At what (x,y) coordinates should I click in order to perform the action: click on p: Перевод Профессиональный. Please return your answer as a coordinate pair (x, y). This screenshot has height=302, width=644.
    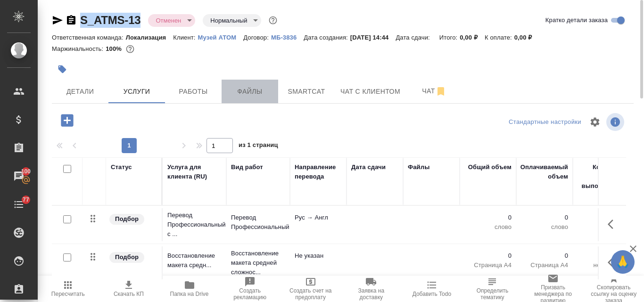
    Looking at the image, I should click on (258, 223).